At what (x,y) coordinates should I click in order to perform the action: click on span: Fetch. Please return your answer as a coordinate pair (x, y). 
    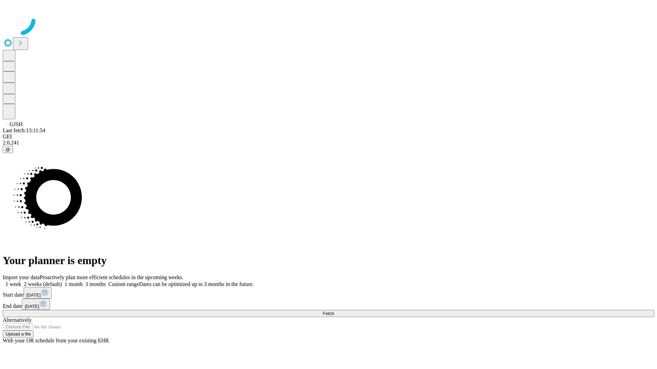
    Looking at the image, I should click on (328, 314).